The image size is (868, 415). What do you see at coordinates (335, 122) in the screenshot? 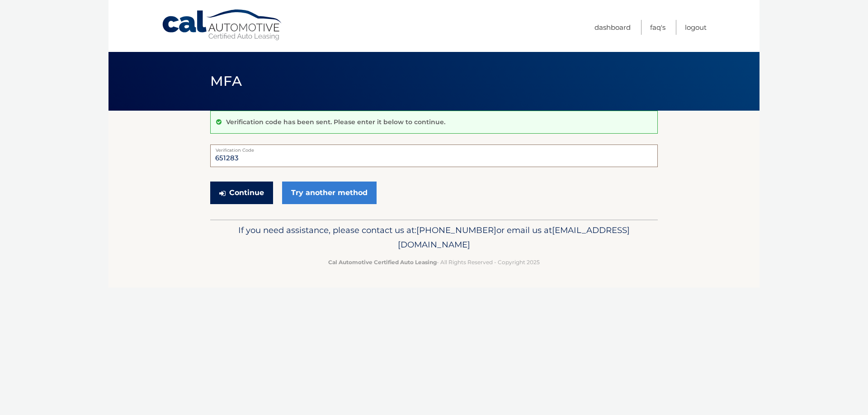
I see `p: Verification code has been sent. Please enter it below to continue.` at bounding box center [335, 122].